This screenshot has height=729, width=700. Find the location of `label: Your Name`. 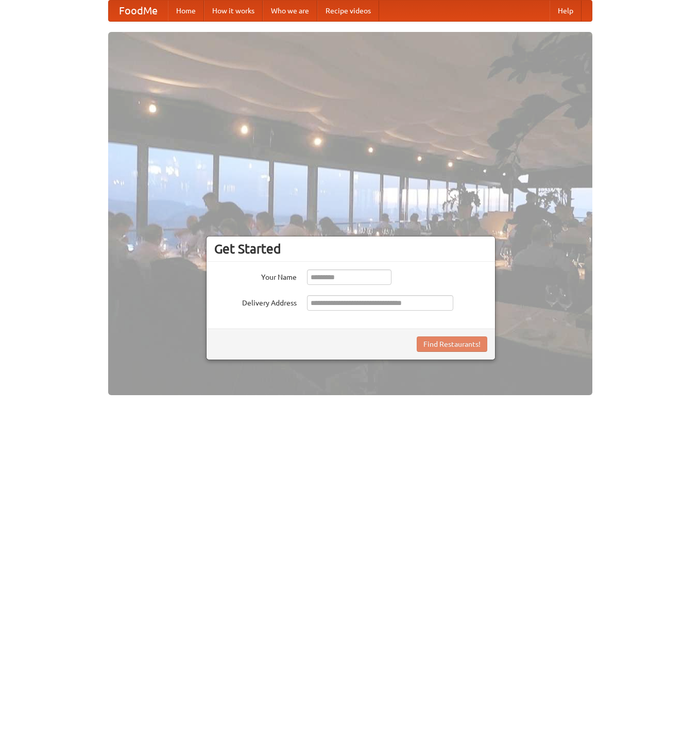

label: Your Name is located at coordinates (255, 275).